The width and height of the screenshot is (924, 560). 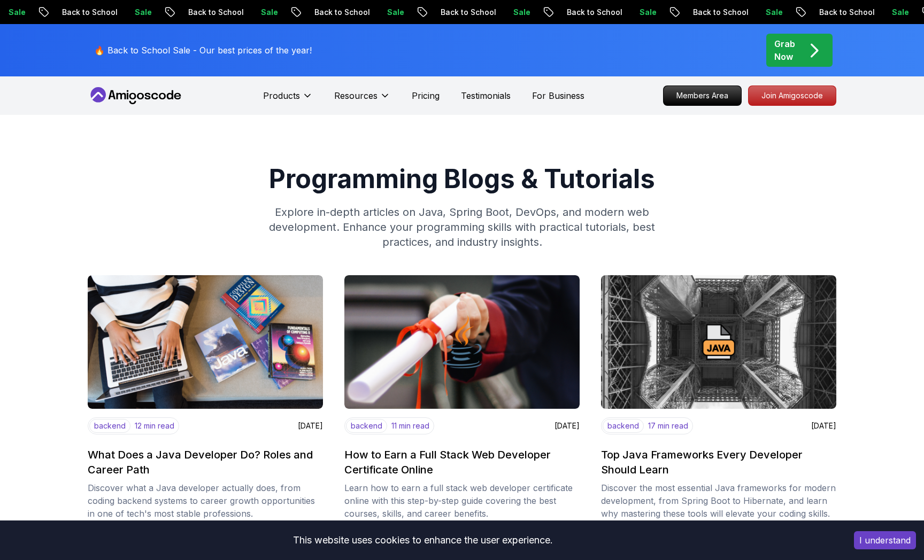 I want to click on a: Pricing, so click(x=425, y=96).